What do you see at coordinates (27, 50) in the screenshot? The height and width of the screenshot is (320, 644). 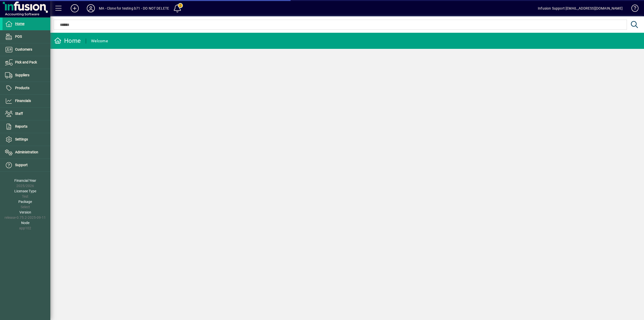 I see `a: Customers` at bounding box center [27, 50].